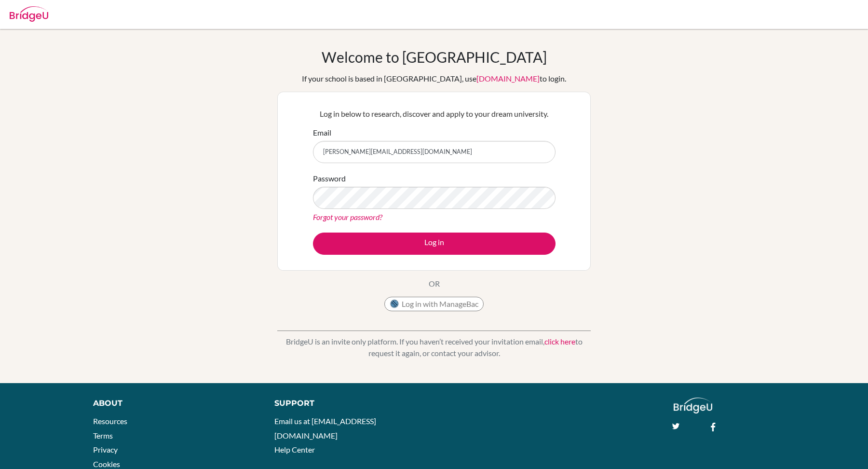 The image size is (868, 469). Describe the element at coordinates (29, 14) in the screenshot. I see `img: Bridge-U` at that location.